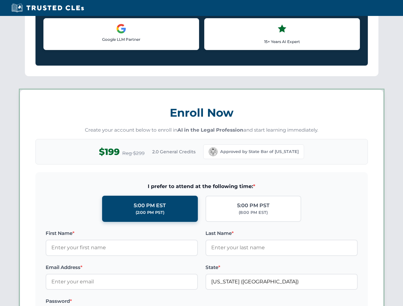 The width and height of the screenshot is (403, 306). Describe the element at coordinates (121, 39) in the screenshot. I see `p: Google LLM Partner` at that location.